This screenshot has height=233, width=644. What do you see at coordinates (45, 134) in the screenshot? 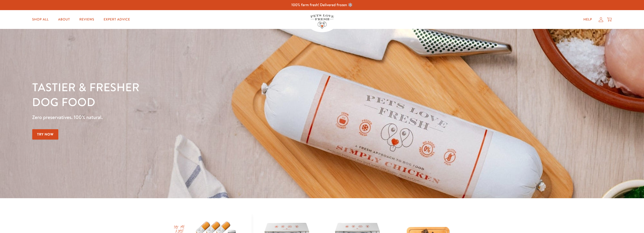
I see `a: Try Now` at bounding box center [45, 134].